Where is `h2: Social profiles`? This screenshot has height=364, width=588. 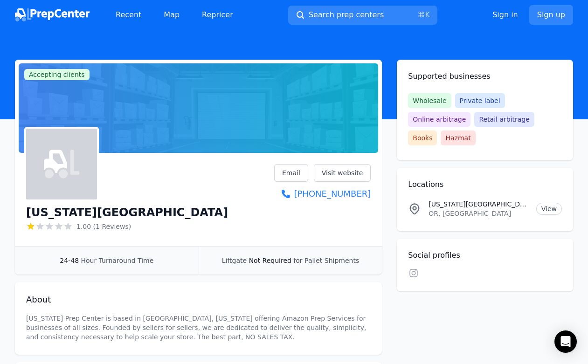 h2: Social profiles is located at coordinates (485, 255).